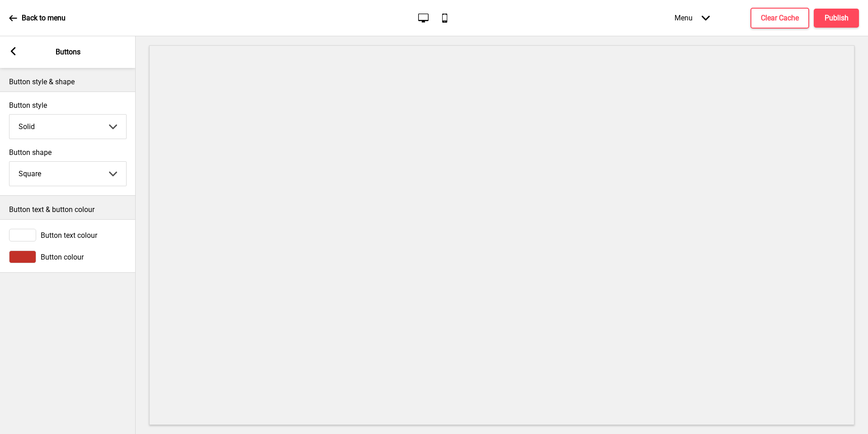 This screenshot has height=434, width=868. I want to click on label: Button style, so click(68, 105).